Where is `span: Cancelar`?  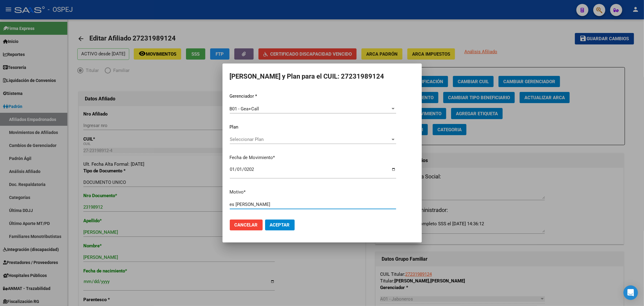 span: Cancelar is located at coordinates (246, 225).